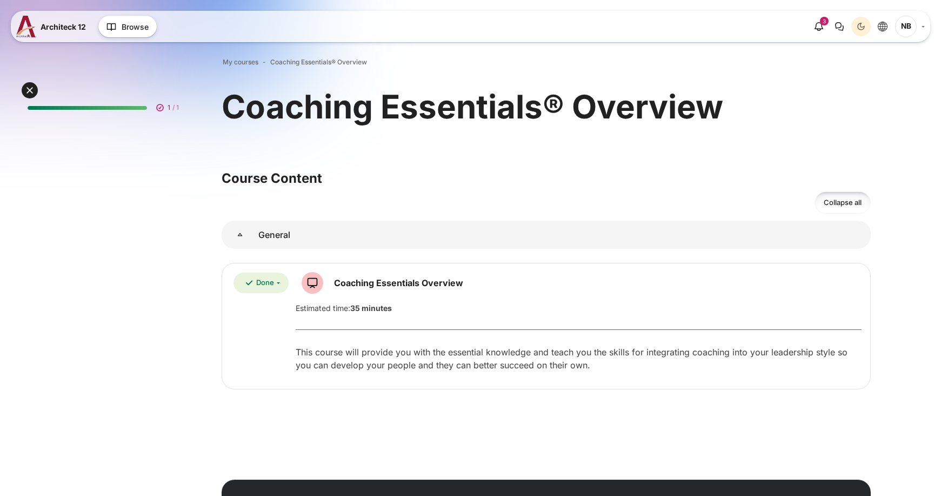 The height and width of the screenshot is (496, 941). I want to click on span: Collapse all, so click(843, 203).